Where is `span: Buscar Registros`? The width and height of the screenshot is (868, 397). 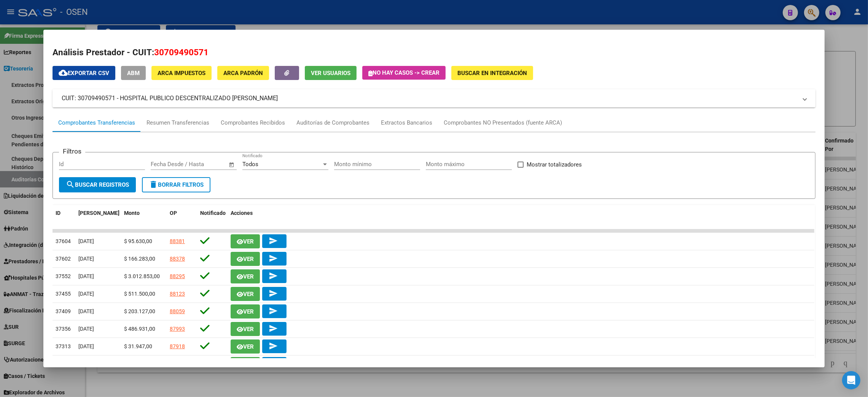
span: Buscar Registros is located at coordinates (97, 184).